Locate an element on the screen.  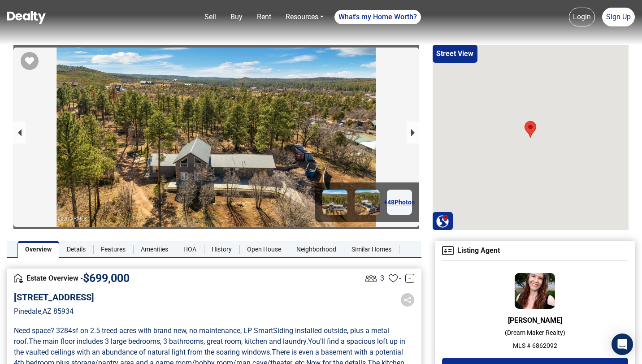
a: HOA is located at coordinates (190, 249).